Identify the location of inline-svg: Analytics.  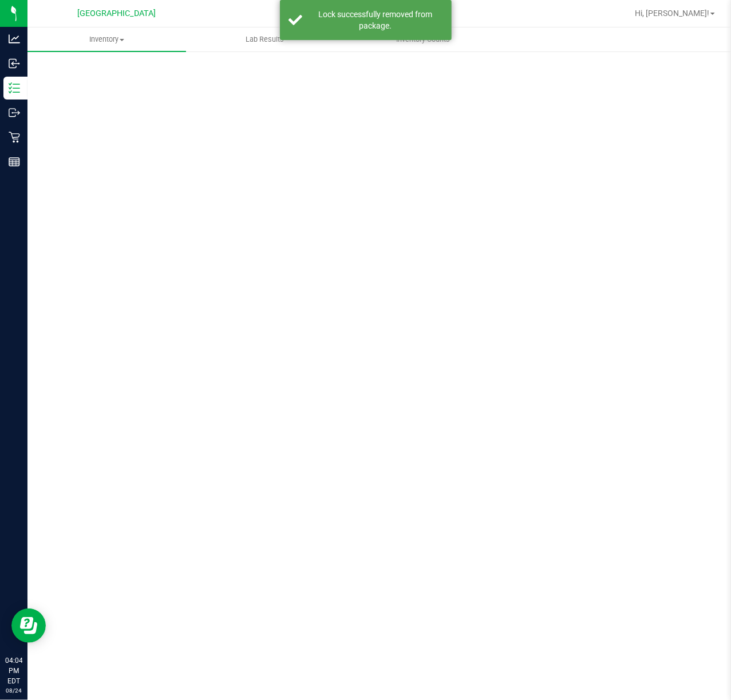
(14, 39).